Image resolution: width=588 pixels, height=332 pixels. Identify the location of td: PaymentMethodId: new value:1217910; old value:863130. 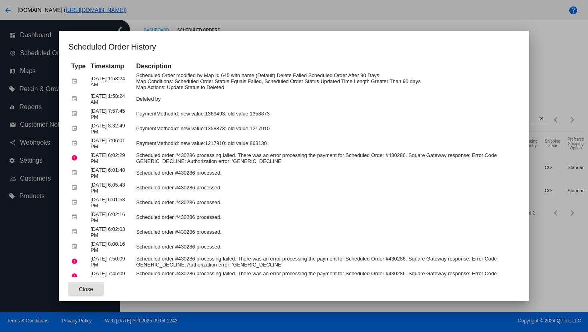
(326, 143).